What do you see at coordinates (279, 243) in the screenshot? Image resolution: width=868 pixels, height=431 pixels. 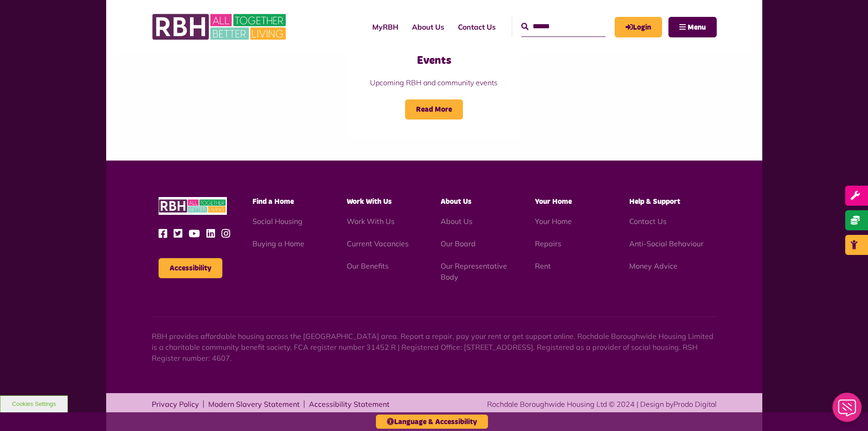 I see `a: Buying a Home` at bounding box center [279, 243].